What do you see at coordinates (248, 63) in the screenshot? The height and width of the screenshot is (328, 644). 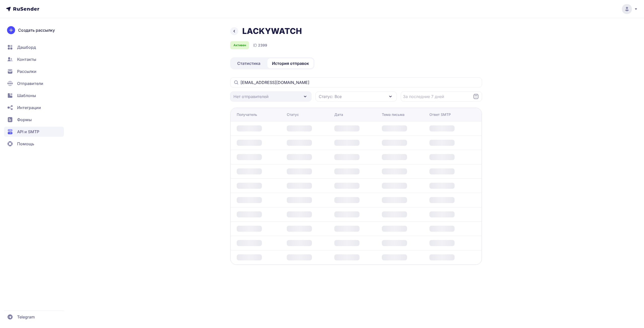 I see `a: Статистика` at bounding box center [248, 63].